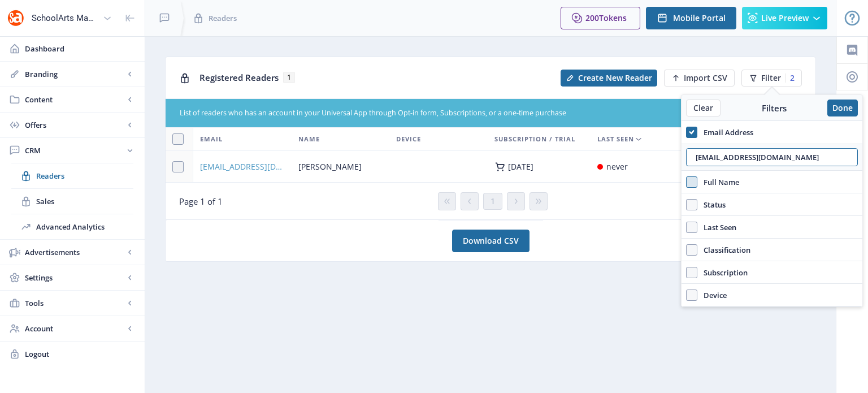 The height and width of the screenshot is (393, 868). Describe the element at coordinates (791, 78) in the screenshot. I see `div: 2` at that location.